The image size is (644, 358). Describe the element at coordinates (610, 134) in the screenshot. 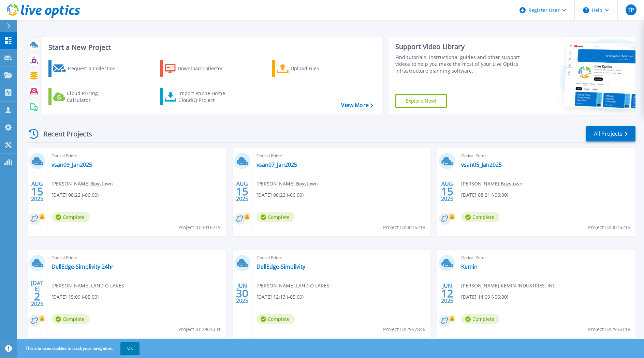

I see `a: All Projects` at that location.